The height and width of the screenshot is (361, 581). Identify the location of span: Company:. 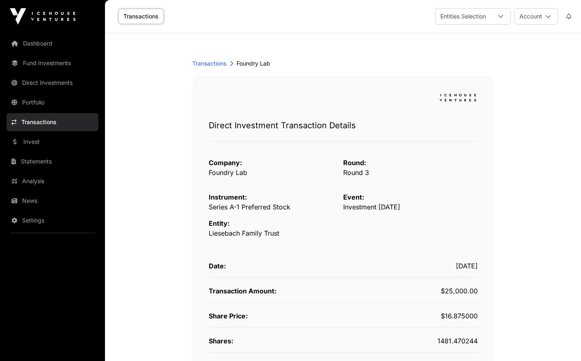
(225, 163).